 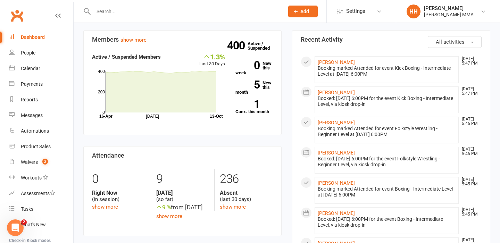 What do you see at coordinates (41, 209) in the screenshot?
I see `a: Tasks` at bounding box center [41, 209].